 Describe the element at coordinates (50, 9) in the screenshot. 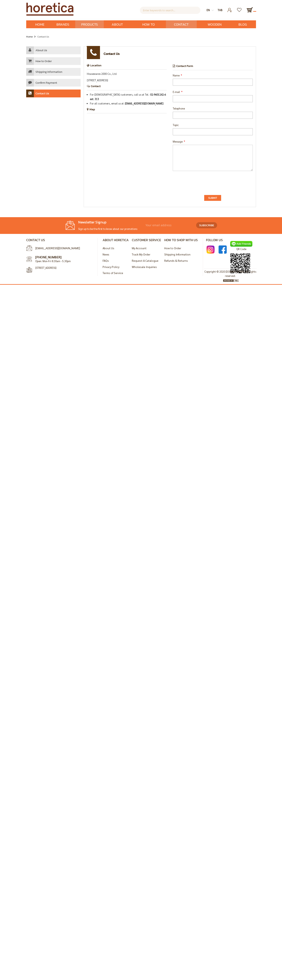

I see `img: Horetica.com` at that location.